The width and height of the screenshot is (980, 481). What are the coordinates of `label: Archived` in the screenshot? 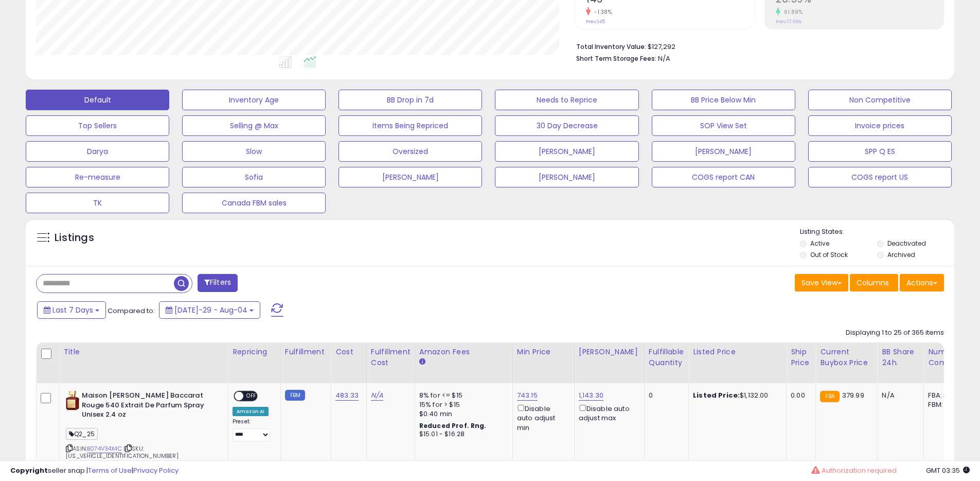 It's located at (901, 254).